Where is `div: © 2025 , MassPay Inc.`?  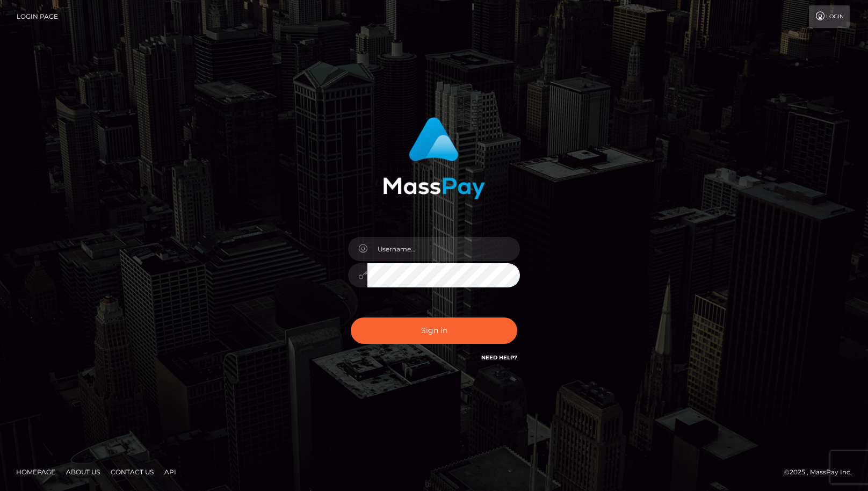 div: © 2025 , MassPay Inc. is located at coordinates (822, 472).